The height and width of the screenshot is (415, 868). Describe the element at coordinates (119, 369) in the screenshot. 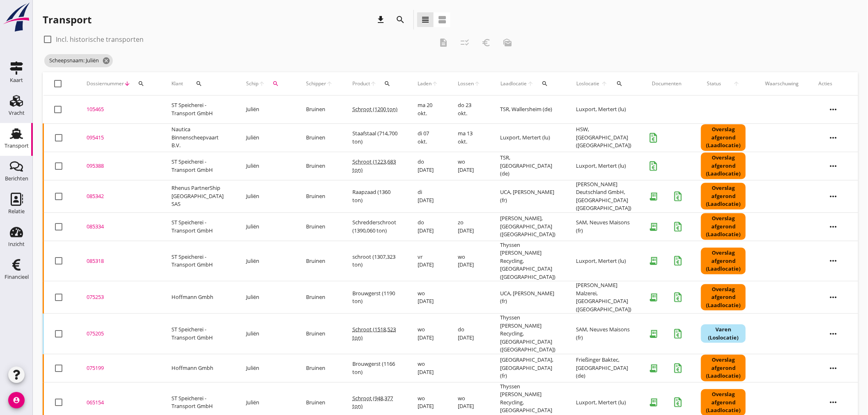

I see `div: 075199` at that location.